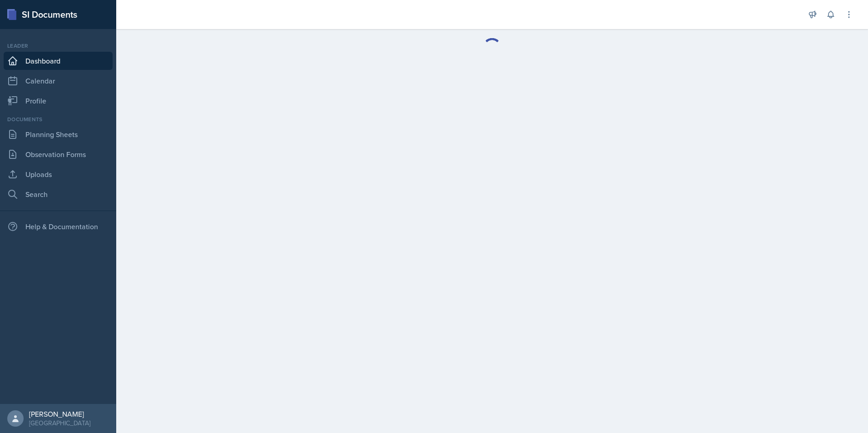  Describe the element at coordinates (58, 81) in the screenshot. I see `a: Calendar` at that location.